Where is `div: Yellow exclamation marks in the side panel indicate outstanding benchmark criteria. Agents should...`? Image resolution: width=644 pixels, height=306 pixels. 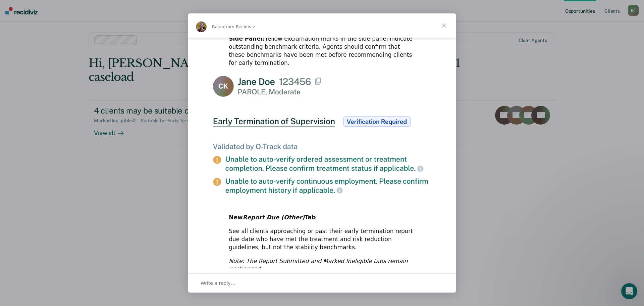
div: Yellow exclamation marks in the side panel indicate outstanding benchmark criteria. Agents should... is located at coordinates (322, 51).